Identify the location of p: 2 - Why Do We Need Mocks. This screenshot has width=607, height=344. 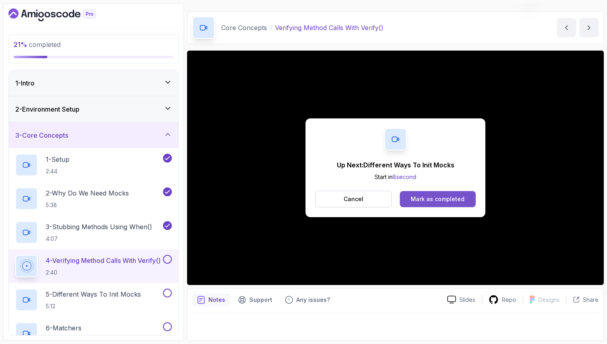
(87, 193).